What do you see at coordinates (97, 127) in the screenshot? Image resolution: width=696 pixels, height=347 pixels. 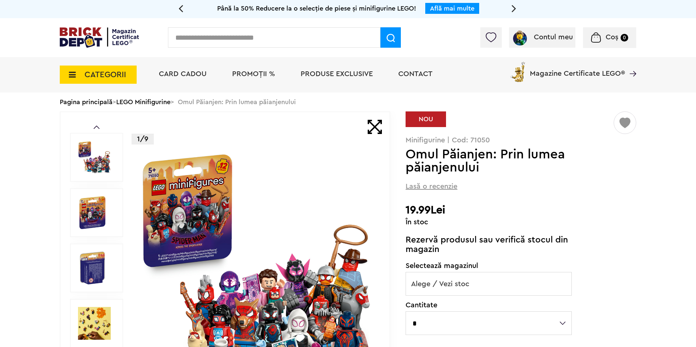 I see `a: Prev` at bounding box center [97, 127].